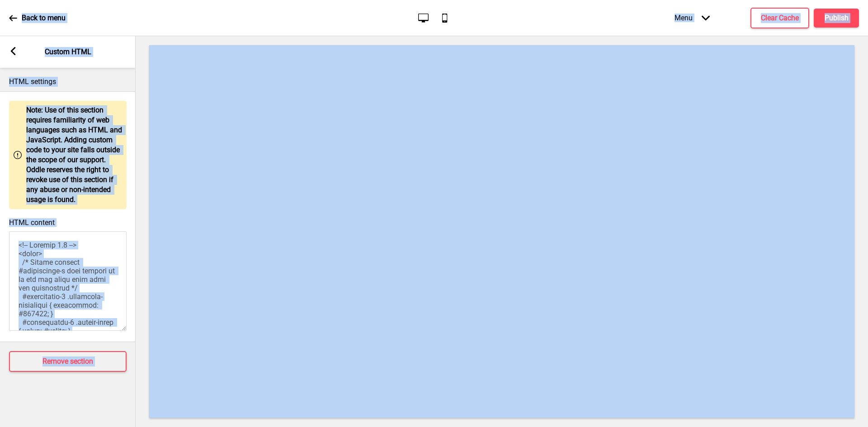  What do you see at coordinates (37, 18) in the screenshot?
I see `a: Back to menu` at bounding box center [37, 18].